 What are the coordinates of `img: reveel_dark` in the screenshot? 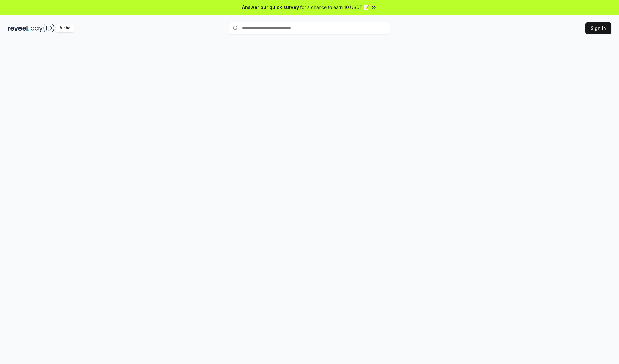 It's located at (19, 28).